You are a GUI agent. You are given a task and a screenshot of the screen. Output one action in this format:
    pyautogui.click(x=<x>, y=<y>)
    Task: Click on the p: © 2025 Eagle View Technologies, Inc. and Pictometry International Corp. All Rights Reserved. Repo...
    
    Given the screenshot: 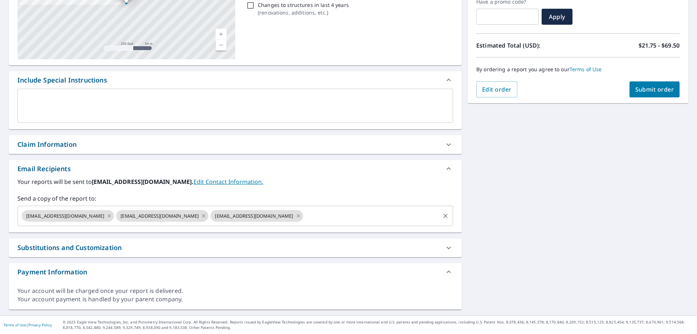 What is the action you would take?
    pyautogui.click(x=378, y=324)
    